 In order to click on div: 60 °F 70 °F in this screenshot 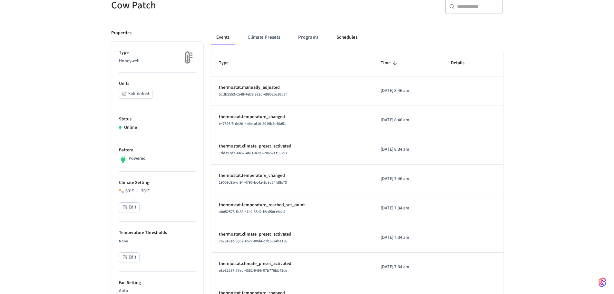, I will do `click(137, 191)`.